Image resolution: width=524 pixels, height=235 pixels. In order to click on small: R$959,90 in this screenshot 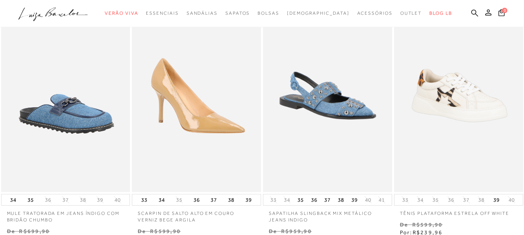, I will do `click(296, 232)`.